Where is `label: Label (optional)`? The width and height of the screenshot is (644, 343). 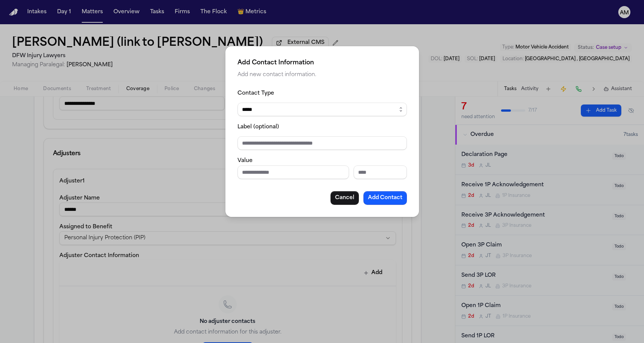
label: Label (optional) is located at coordinates (258, 127).